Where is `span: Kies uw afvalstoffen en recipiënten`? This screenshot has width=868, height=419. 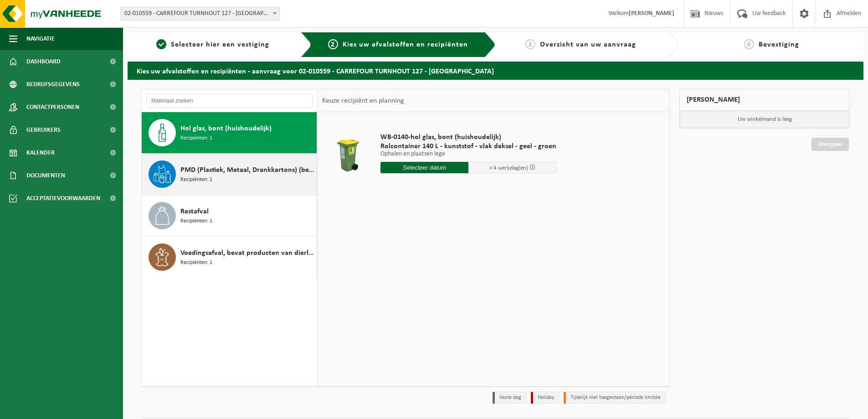
span: Kies uw afvalstoffen en recipiënten is located at coordinates (405, 45).